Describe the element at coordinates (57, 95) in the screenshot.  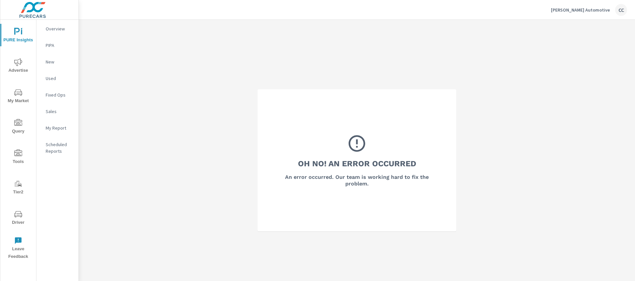
I see `div: Fixed Ops` at that location.